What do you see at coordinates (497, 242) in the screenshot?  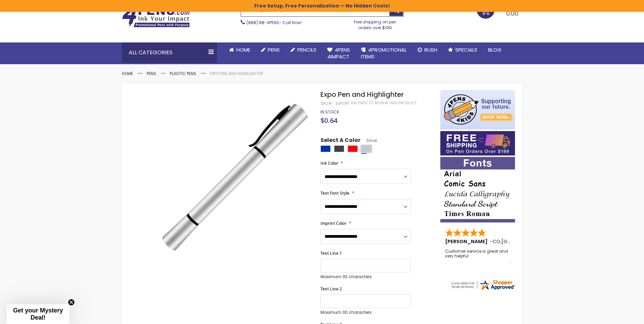 I see `span: CO` at bounding box center [497, 242].